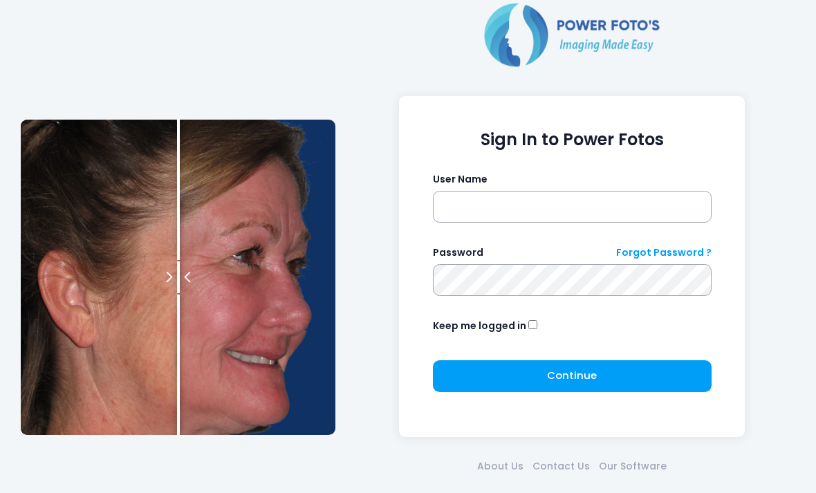  I want to click on span: Continue, so click(572, 375).